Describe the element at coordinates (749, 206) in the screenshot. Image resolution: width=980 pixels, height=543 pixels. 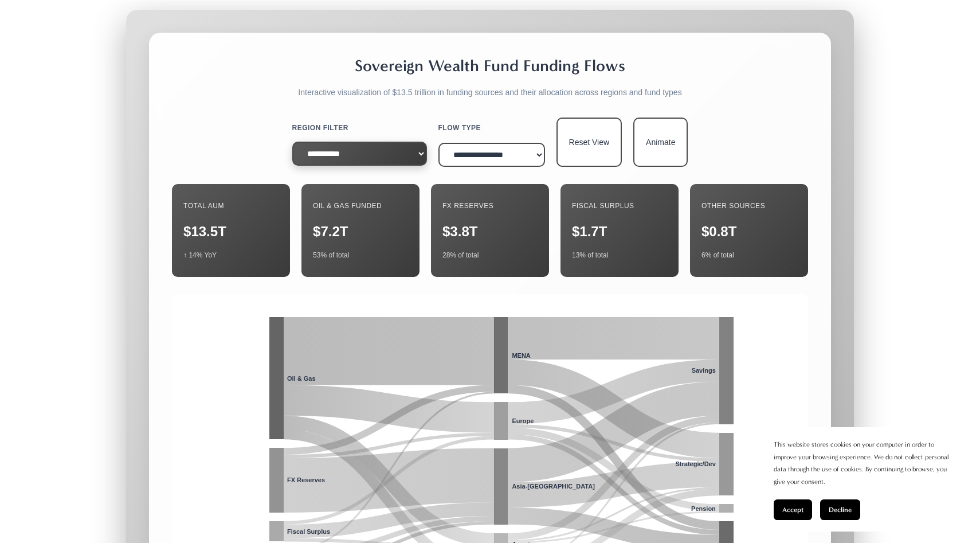
I see `div: Other Sources` at that location.